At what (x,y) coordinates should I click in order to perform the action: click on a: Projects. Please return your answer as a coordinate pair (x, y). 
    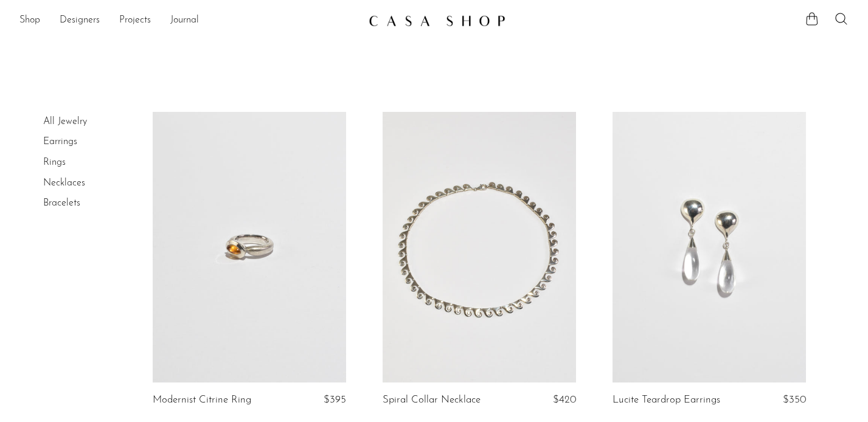
    Looking at the image, I should click on (135, 20).